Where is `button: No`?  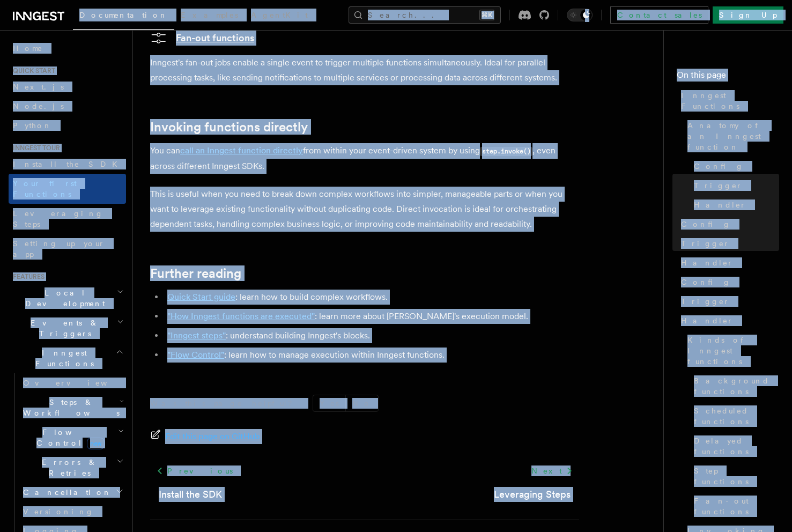 button: No is located at coordinates (362, 403).